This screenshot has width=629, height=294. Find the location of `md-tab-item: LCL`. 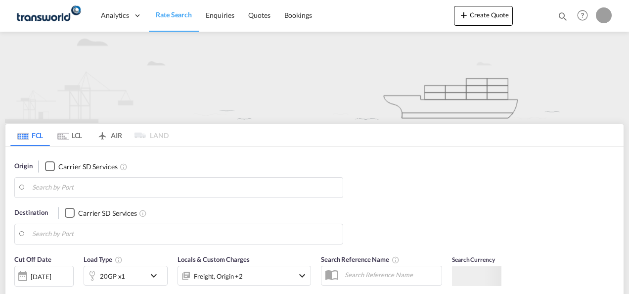

md-tab-item: LCL is located at coordinates (70, 135).